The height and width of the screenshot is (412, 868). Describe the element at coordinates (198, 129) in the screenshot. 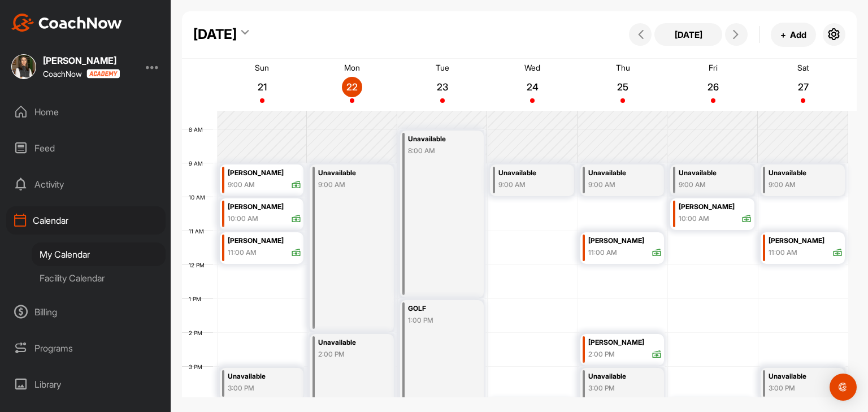

I see `div: 8 AM` at that location.